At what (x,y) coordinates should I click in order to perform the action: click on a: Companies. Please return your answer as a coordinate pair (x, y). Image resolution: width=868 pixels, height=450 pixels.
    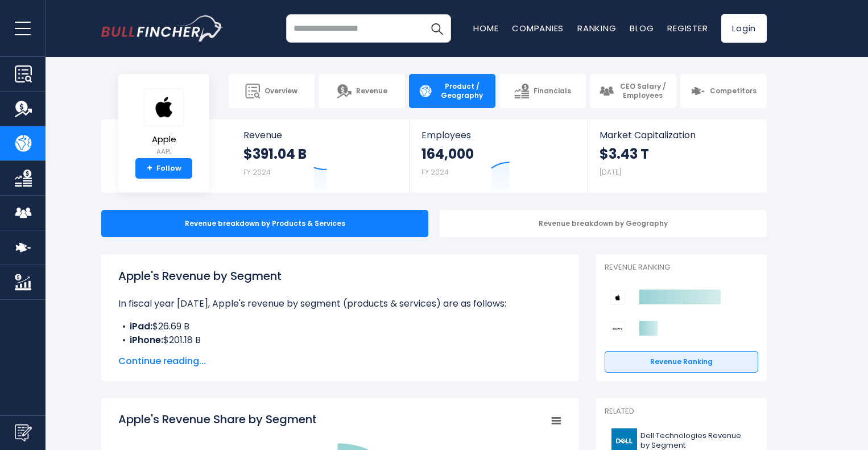
    Looking at the image, I should click on (538, 28).